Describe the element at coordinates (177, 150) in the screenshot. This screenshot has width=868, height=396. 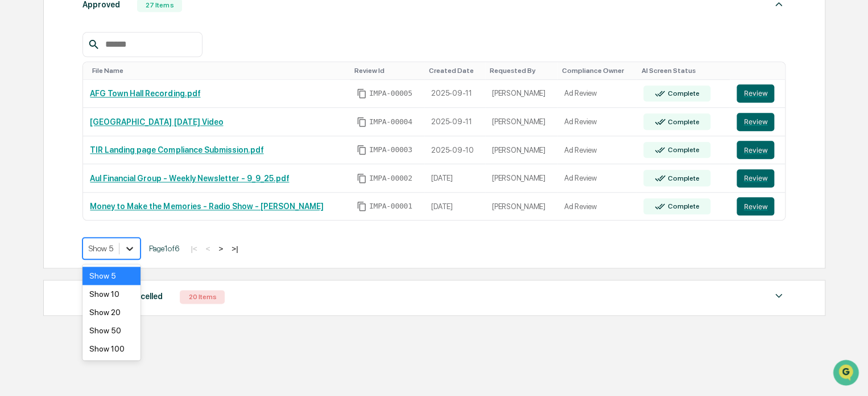
I see `a: TIR Landing page Compliance Submission.pdf` at that location.